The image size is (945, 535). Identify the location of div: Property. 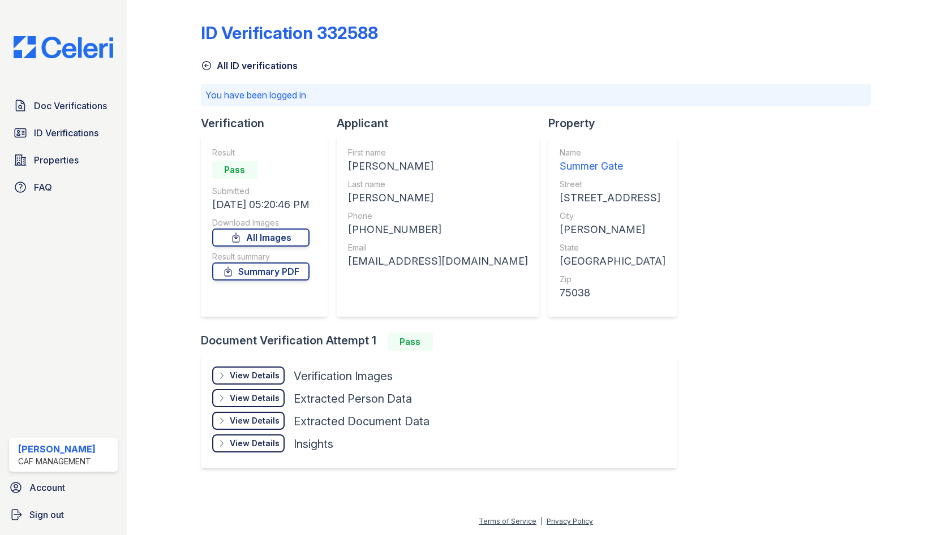
(617, 123).